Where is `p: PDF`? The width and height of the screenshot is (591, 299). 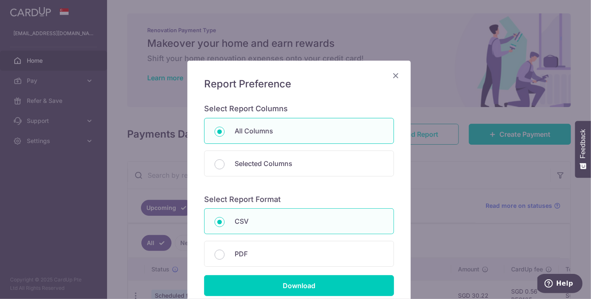 p: PDF is located at coordinates (309, 254).